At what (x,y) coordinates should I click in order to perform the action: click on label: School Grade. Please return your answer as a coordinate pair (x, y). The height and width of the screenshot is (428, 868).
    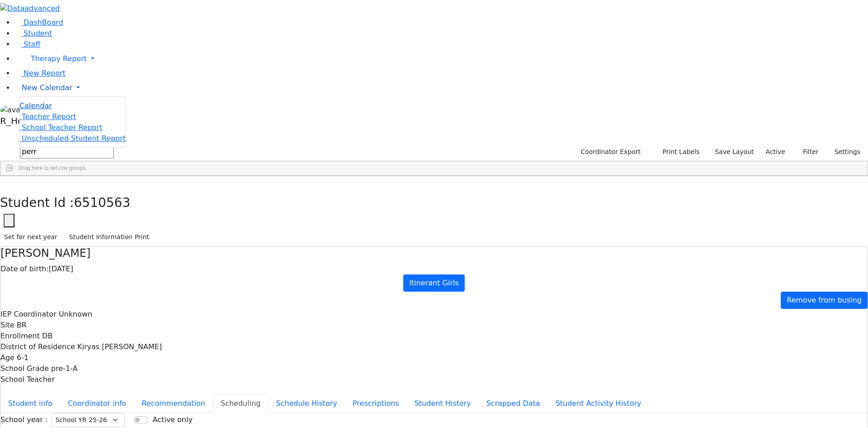
    Looking at the image, I should click on (24, 368).